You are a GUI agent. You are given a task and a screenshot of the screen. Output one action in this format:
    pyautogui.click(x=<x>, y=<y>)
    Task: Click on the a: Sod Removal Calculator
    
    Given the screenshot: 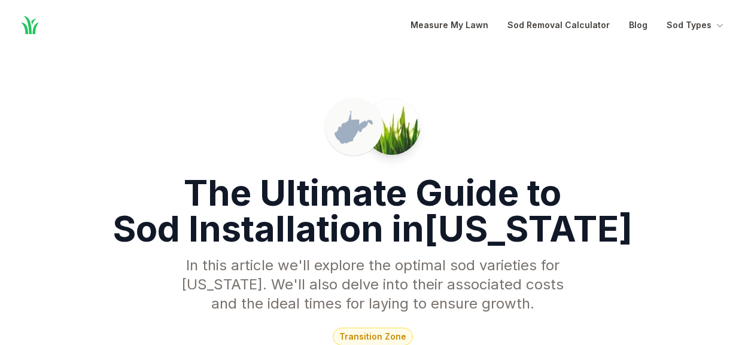 What is the action you would take?
    pyautogui.click(x=558, y=25)
    